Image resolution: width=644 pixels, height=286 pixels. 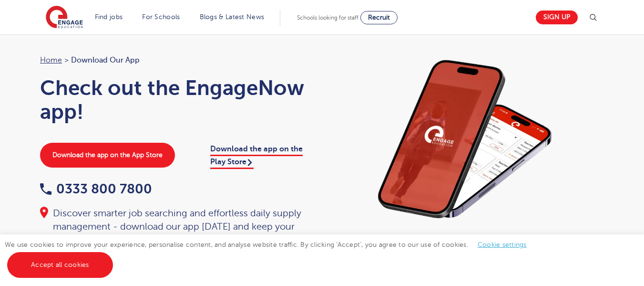 I want to click on a: Download the app on the Play Store, so click(x=256, y=156).